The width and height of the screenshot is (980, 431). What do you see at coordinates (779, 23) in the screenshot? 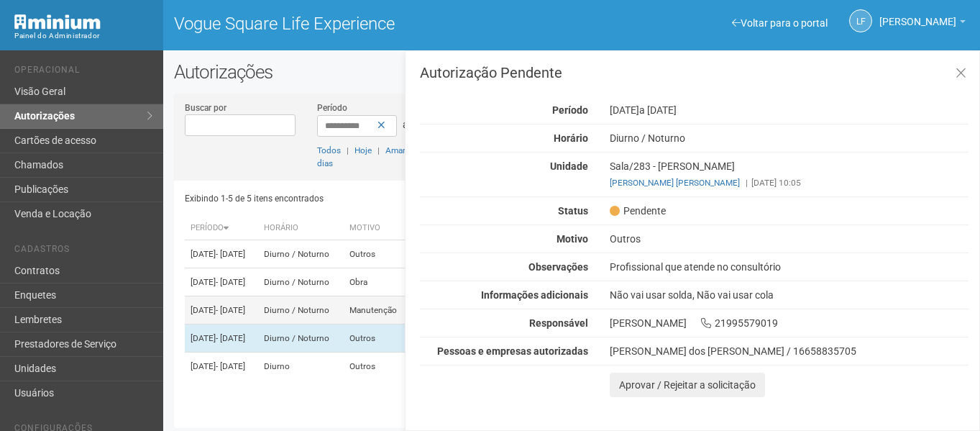
I see `a: Voltar para o portal` at bounding box center [779, 23].